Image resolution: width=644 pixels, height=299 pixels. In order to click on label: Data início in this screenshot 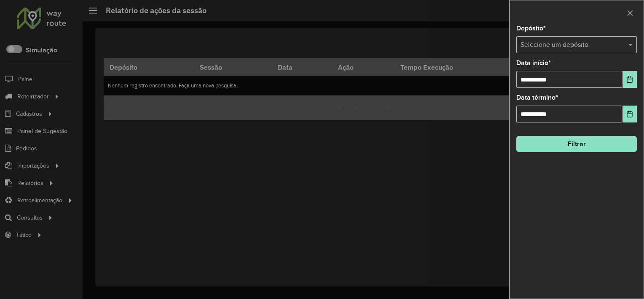, I will do `click(534, 63)`.